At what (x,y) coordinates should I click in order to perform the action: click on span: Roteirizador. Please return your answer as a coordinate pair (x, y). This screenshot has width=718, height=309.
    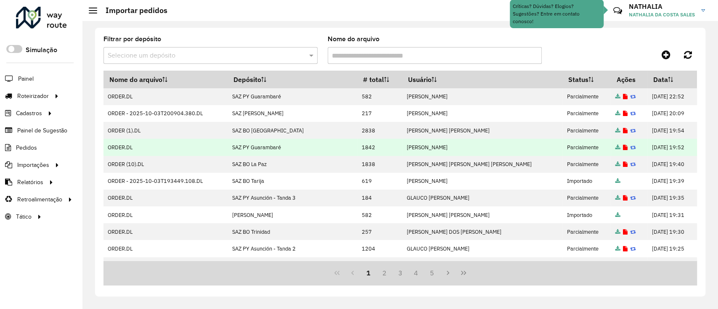
    Looking at the image, I should click on (33, 96).